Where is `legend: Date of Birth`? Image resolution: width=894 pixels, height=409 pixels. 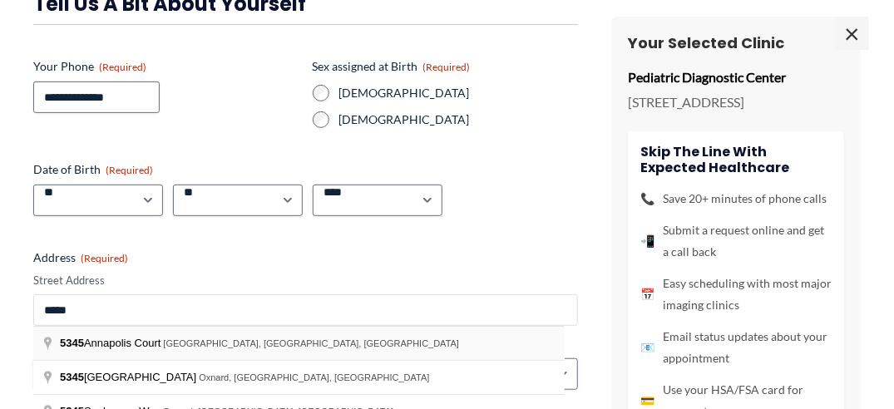
legend: Date of Birth is located at coordinates (93, 170).